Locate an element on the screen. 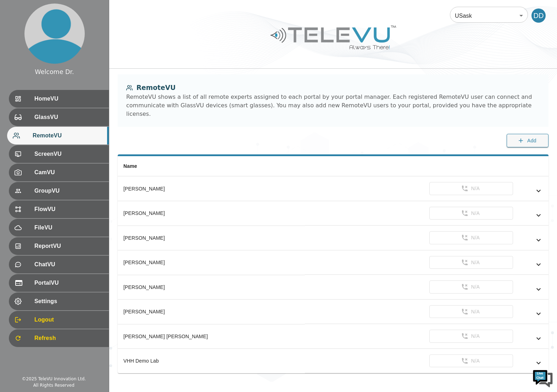 This screenshot has height=392, width=557. div: © 2025 TeleVU Innovation Ltd. is located at coordinates (54, 379).